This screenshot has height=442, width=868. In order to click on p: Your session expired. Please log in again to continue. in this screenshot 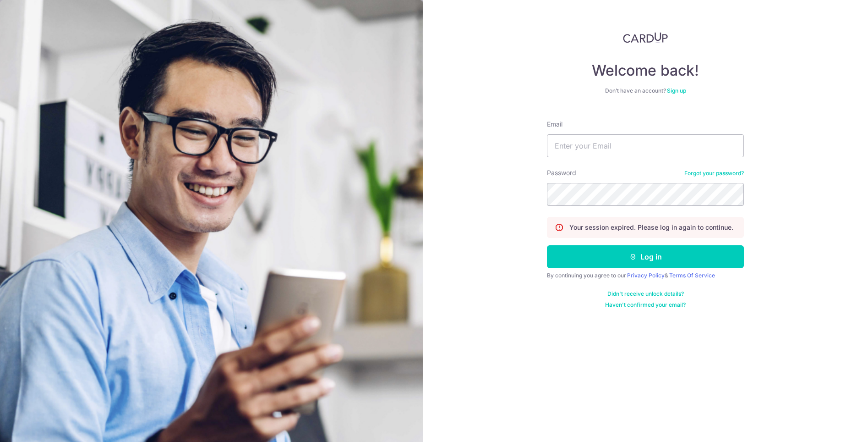, I will do `click(651, 227)`.